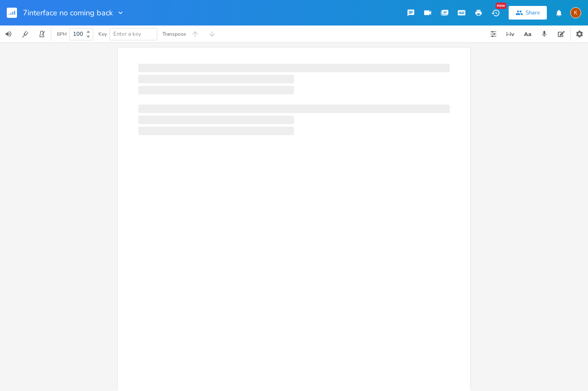  What do you see at coordinates (496, 13) in the screenshot?
I see `button: New` at bounding box center [496, 13].